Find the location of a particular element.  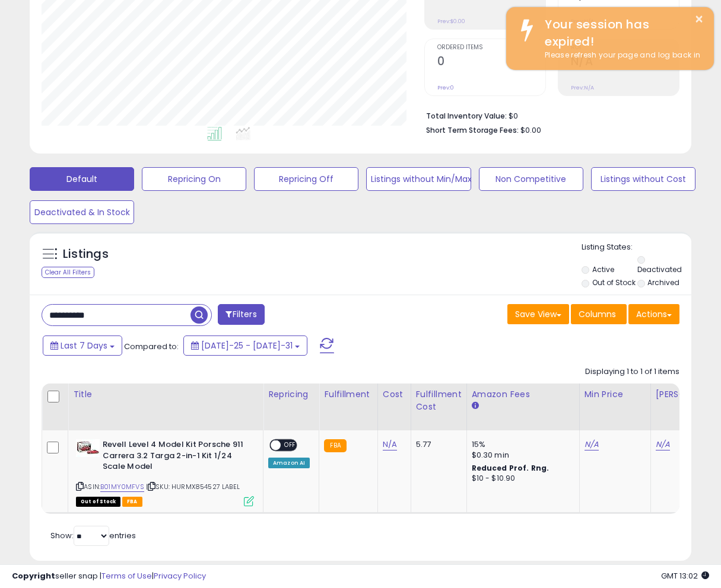

label: Deactivated is located at coordinates (659, 269).